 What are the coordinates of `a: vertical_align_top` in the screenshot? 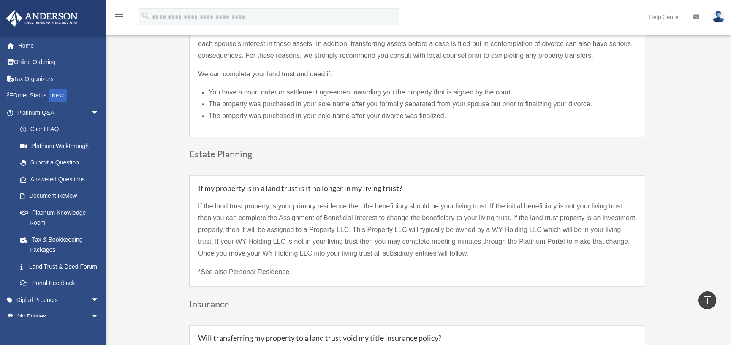 It's located at (707, 301).